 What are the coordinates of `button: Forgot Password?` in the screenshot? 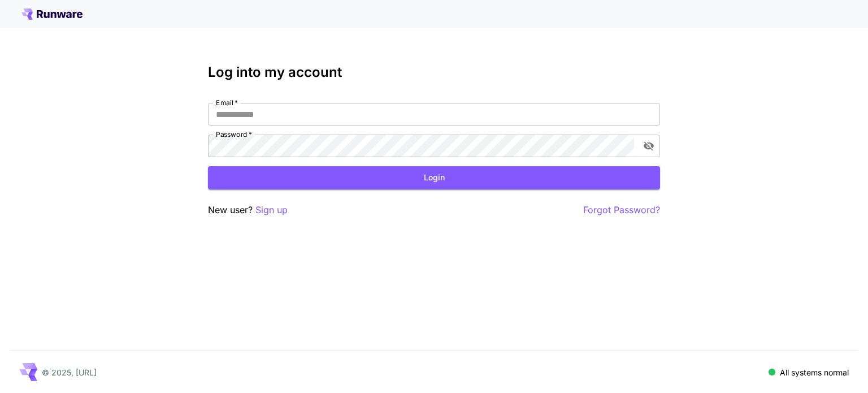 It's located at (622, 210).